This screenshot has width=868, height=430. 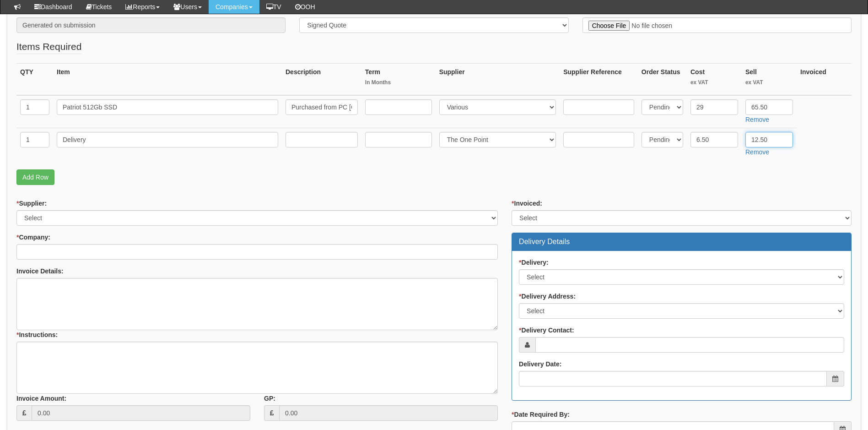 I want to click on th: Supplier Reference, so click(x=599, y=80).